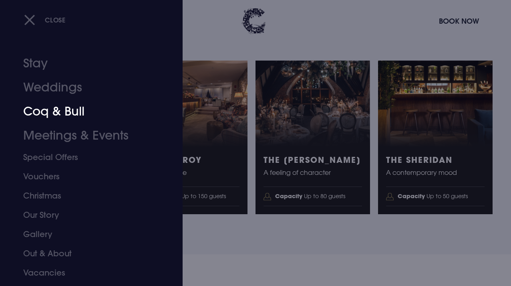 The width and height of the screenshot is (511, 286). I want to click on a: Christmas, so click(86, 196).